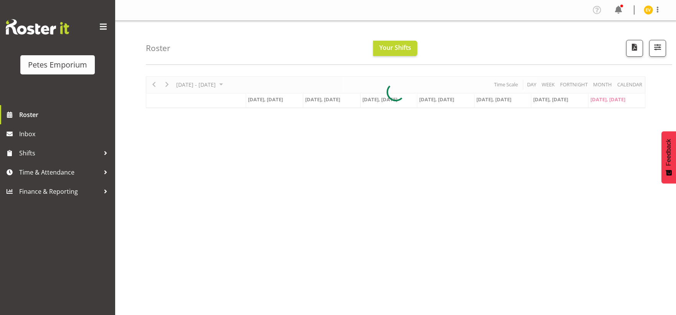  What do you see at coordinates (37, 27) in the screenshot?
I see `img: Rosterit website logo` at bounding box center [37, 27].